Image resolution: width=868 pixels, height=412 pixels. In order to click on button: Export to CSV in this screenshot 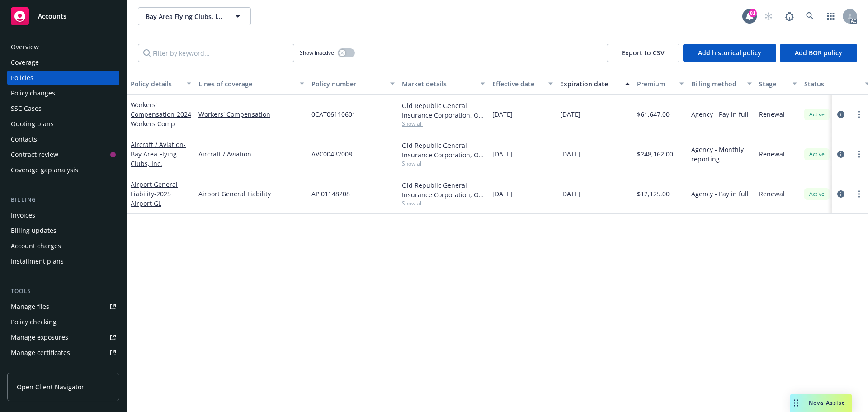, I will do `click(643, 53)`.